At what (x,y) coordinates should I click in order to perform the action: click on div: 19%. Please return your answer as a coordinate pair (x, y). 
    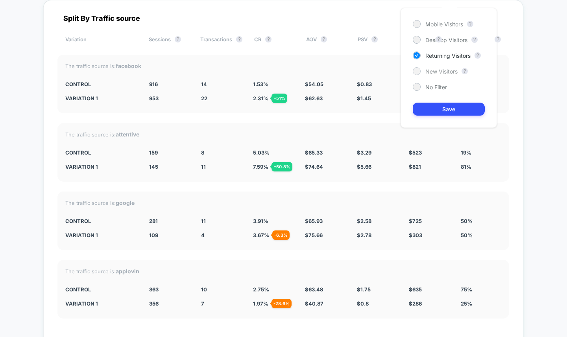
    Looking at the image, I should click on (481, 153).